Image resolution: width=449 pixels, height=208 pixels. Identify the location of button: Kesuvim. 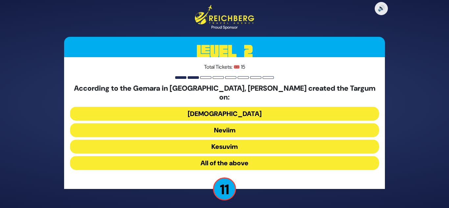
(225, 147).